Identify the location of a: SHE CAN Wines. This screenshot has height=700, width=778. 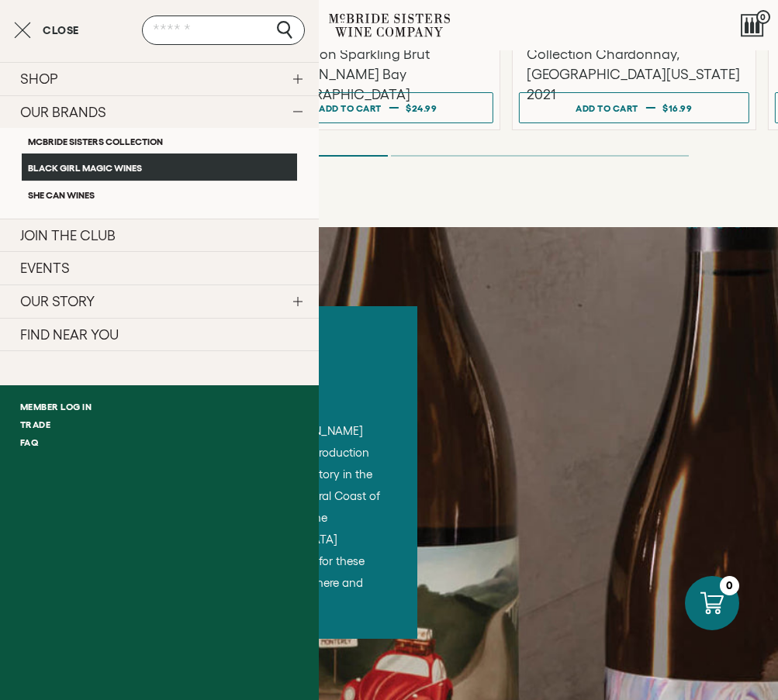
(159, 194).